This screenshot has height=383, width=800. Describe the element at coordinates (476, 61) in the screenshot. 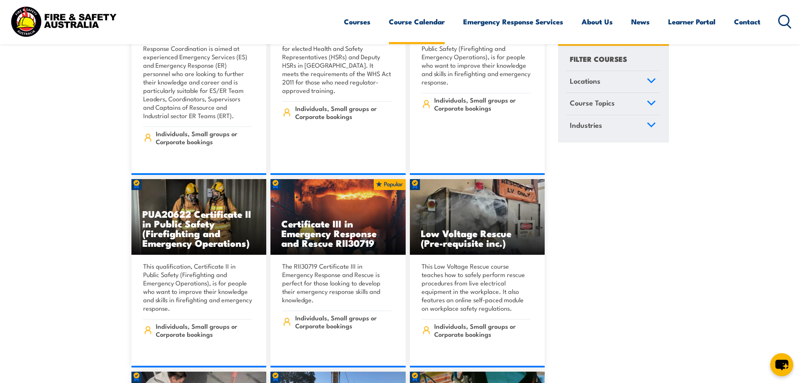

I see `p: This qualification, Certificate III in Public Safety (Firefighting and Emergency Operations), is ...` at that location.